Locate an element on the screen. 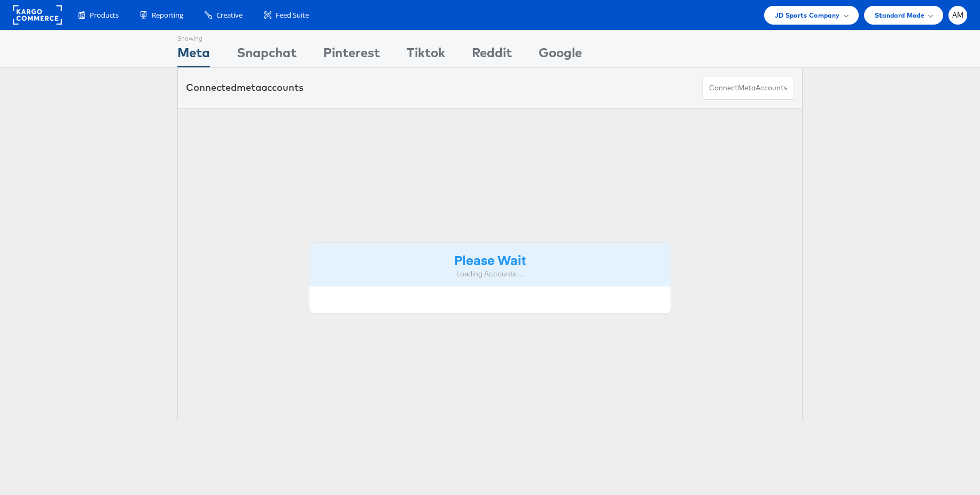 The width and height of the screenshot is (980, 495). span: AM is located at coordinates (958, 15).